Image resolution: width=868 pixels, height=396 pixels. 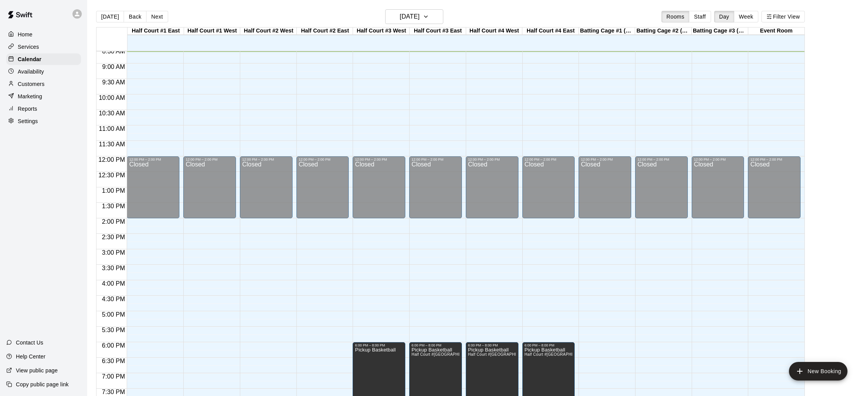 I want to click on button: Rooms, so click(x=675, y=17).